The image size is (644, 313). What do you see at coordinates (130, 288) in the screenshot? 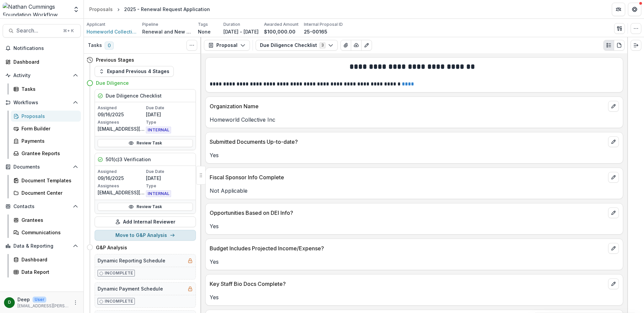
I see `h5: Dynamic Payment Schedule` at bounding box center [130, 288].